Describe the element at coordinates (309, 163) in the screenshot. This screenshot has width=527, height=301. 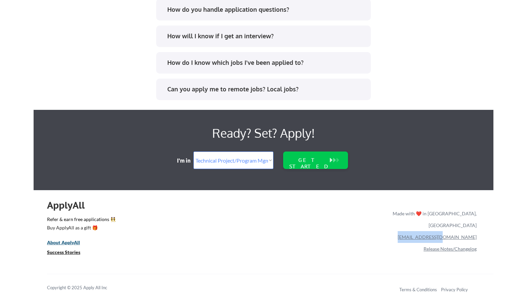
I see `div: GET STARTED` at that location.